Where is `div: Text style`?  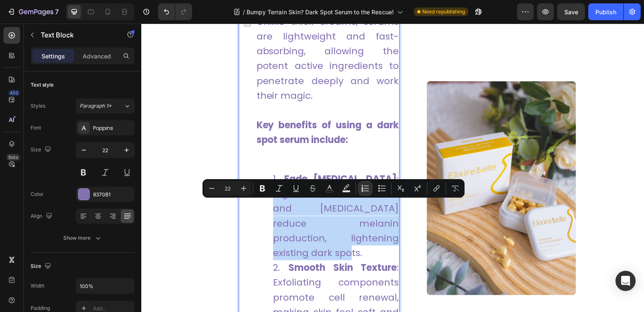
div: Text style is located at coordinates (42, 85).